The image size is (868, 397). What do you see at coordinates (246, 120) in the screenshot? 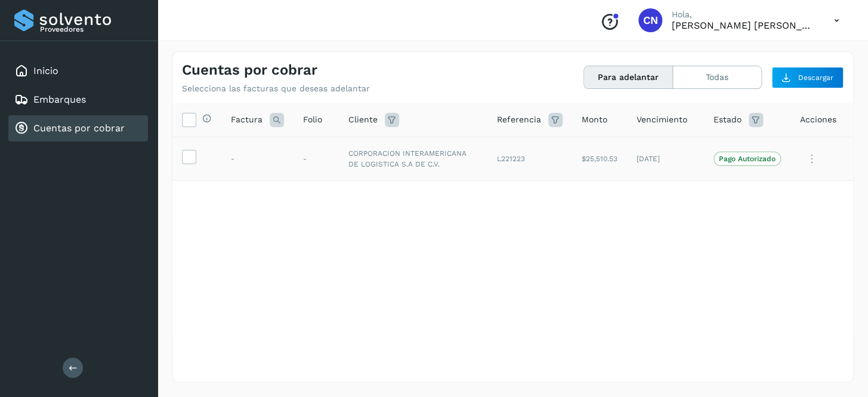
I see `span: Factura` at bounding box center [246, 120].